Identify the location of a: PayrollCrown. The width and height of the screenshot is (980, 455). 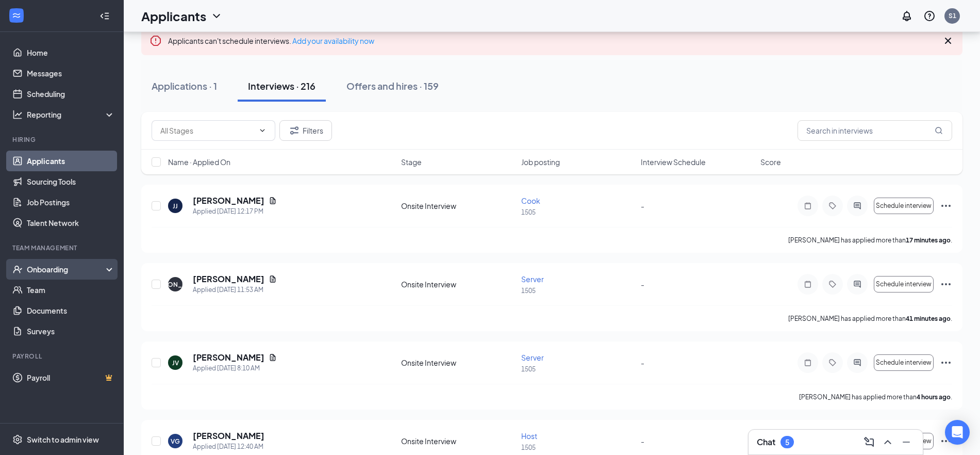
(71, 377).